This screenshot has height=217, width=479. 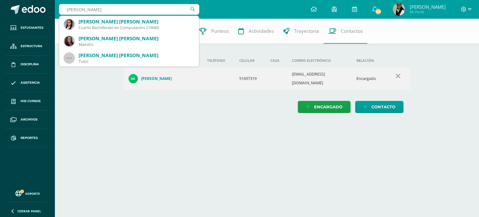 I want to click on td: 51697319, so click(x=250, y=79).